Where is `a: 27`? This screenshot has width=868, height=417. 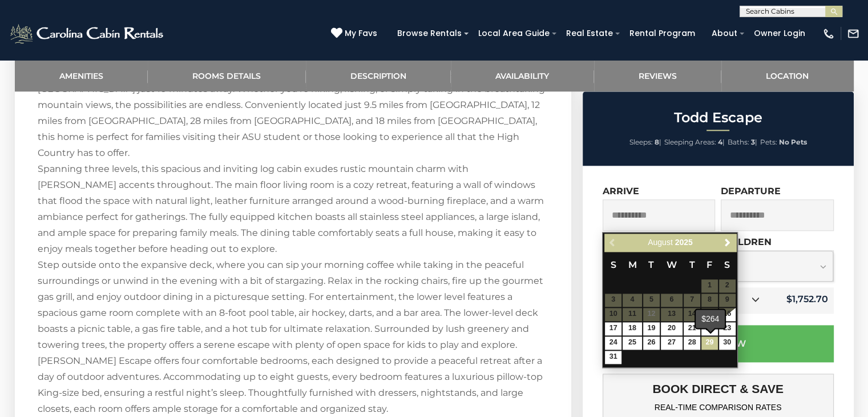
a: 27 is located at coordinates (672, 343).